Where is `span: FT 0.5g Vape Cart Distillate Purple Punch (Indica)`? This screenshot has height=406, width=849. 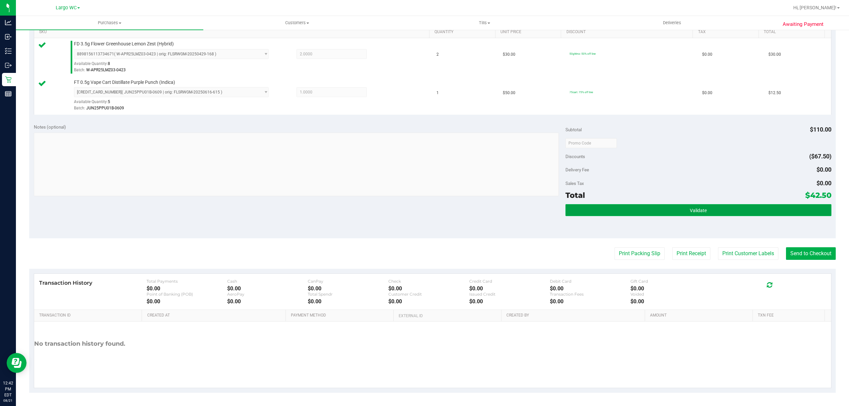
span: FT 0.5g Vape Cart Distillate Purple Punch (Indica) is located at coordinates (124, 82).